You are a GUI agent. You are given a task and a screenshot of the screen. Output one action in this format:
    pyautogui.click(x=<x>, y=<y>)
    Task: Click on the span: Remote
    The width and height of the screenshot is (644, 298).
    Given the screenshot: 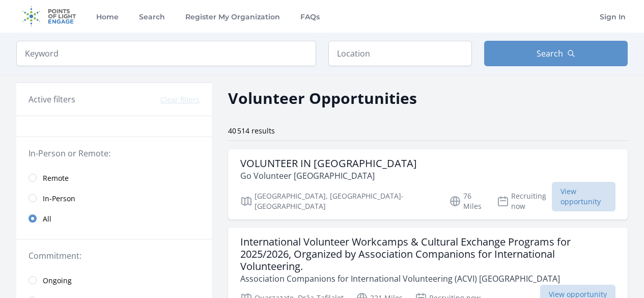 What is the action you would take?
    pyautogui.click(x=55, y=178)
    